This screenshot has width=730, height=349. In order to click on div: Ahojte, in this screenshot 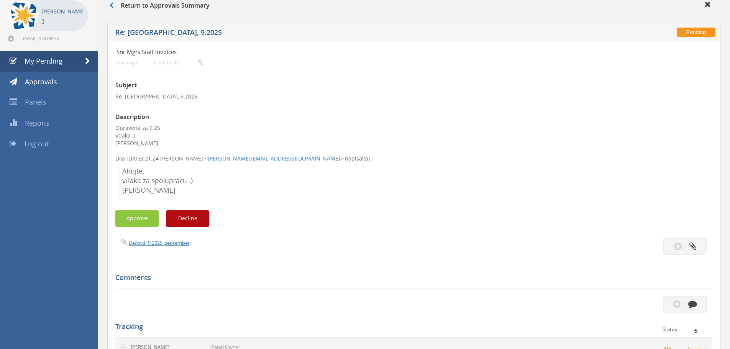, I will do `click(413, 180)`.